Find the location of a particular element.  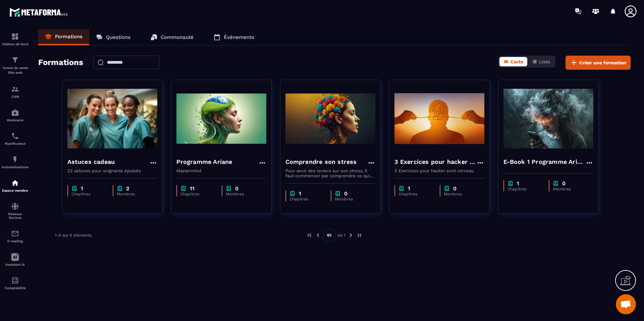

a: social-networksocial-networkRéseaux Sociaux is located at coordinates (15, 211).